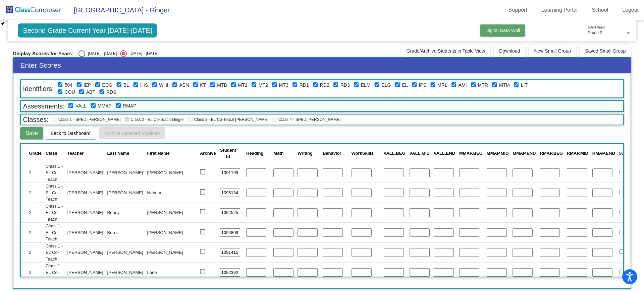 The image size is (644, 291). Describe the element at coordinates (405, 85) in the screenshot. I see `label: EL Active` at that location.